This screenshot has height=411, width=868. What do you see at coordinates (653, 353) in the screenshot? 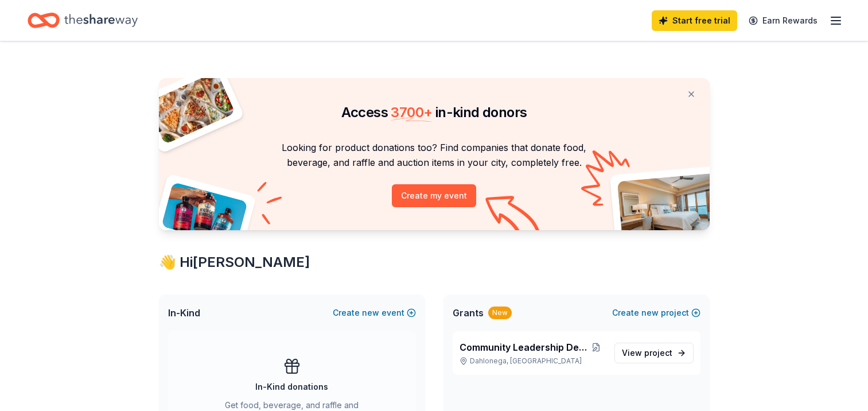
I see `a: View project` at bounding box center [653, 353].